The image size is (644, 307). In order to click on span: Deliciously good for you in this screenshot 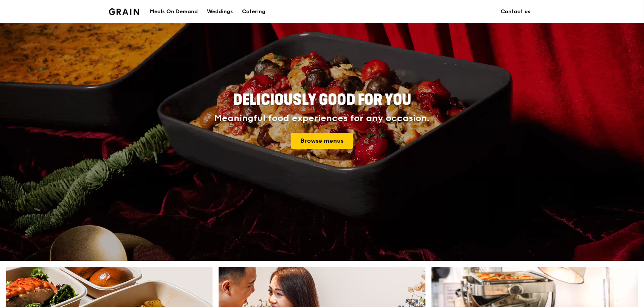, I will do `click(322, 100)`.